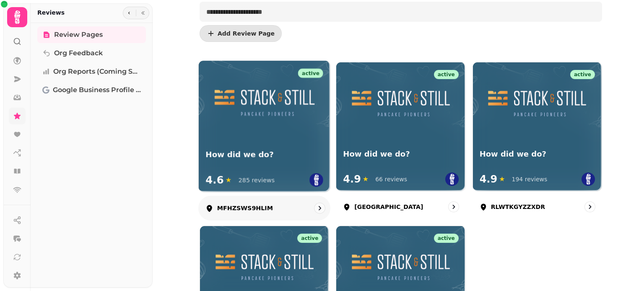 This screenshot has width=644, height=291. Describe the element at coordinates (97, 71) in the screenshot. I see `span: Org Reports (coming soon)` at that location.